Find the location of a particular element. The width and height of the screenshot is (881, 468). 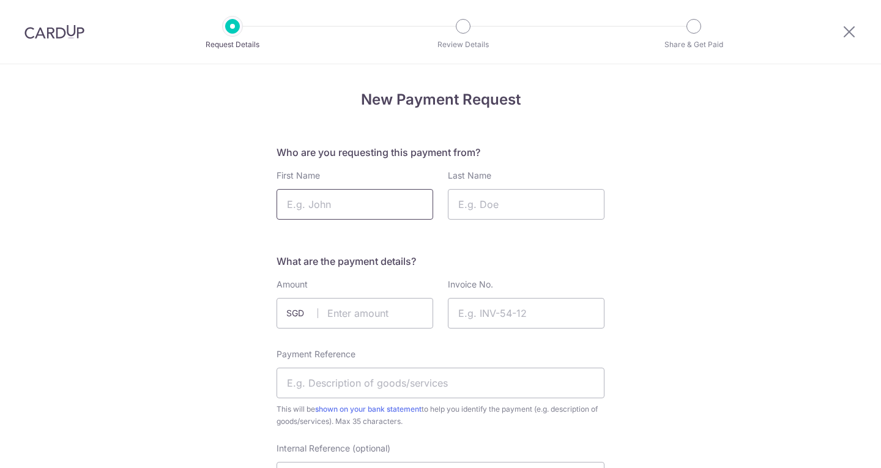

h5: Who are you requesting this payment from? is located at coordinates (441, 152).